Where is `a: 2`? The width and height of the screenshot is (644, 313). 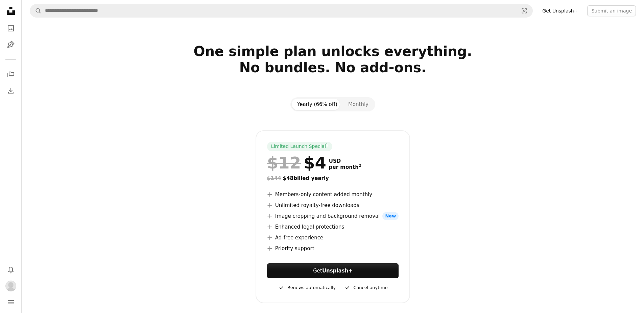 a: 2 is located at coordinates (360, 167).